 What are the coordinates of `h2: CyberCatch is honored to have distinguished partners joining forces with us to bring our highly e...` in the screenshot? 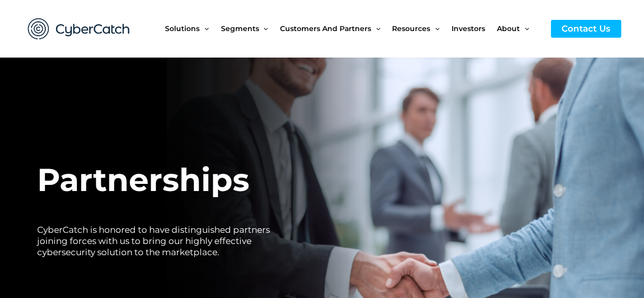 It's located at (159, 241).